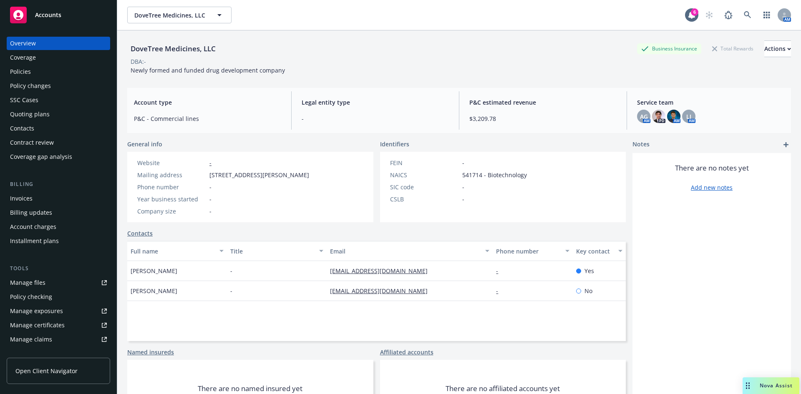  What do you see at coordinates (151, 352) in the screenshot?
I see `a: Named insureds` at bounding box center [151, 352].